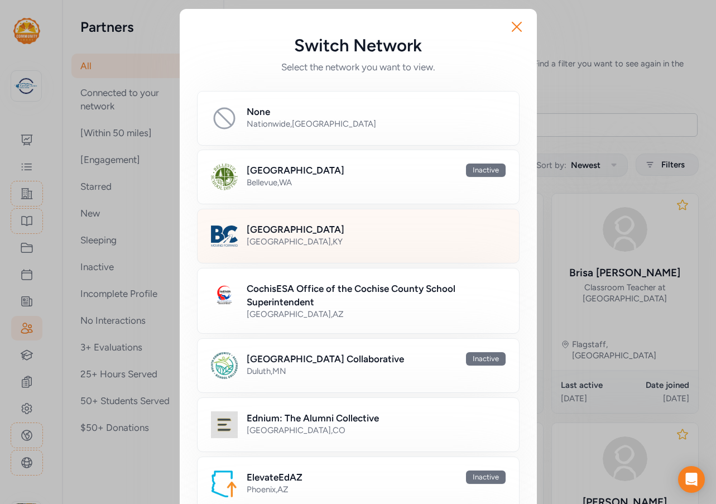 The image size is (716, 504). I want to click on h2: ElevateEdAZ, so click(275, 477).